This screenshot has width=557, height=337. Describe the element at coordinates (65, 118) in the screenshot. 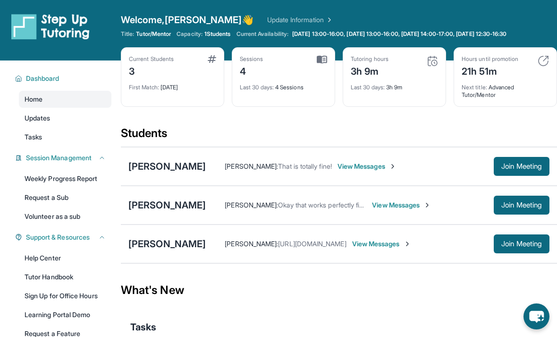

I see `a: Updates` at that location.